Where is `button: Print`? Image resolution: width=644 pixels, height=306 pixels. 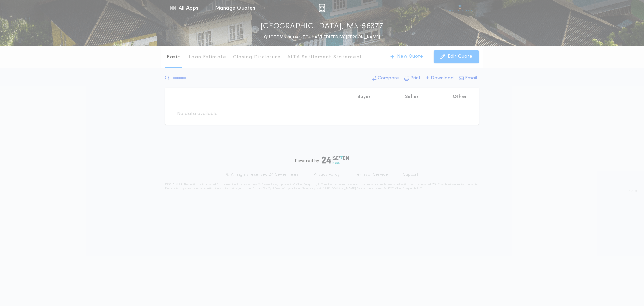 button: Print is located at coordinates (412, 78).